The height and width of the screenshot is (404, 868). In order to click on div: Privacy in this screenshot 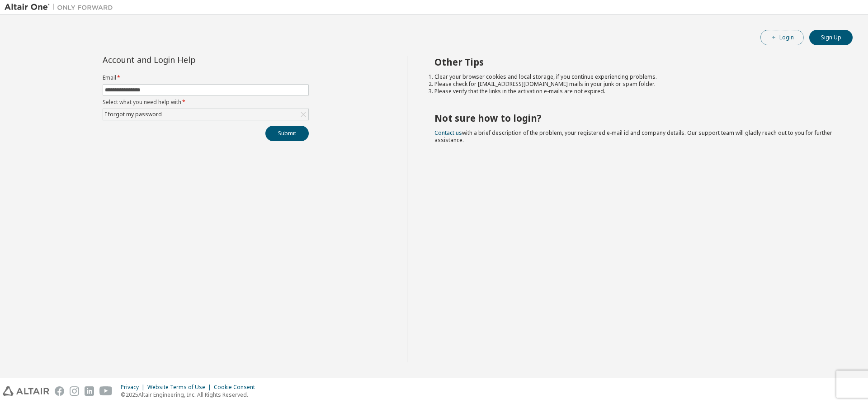, I will do `click(133, 388)`.